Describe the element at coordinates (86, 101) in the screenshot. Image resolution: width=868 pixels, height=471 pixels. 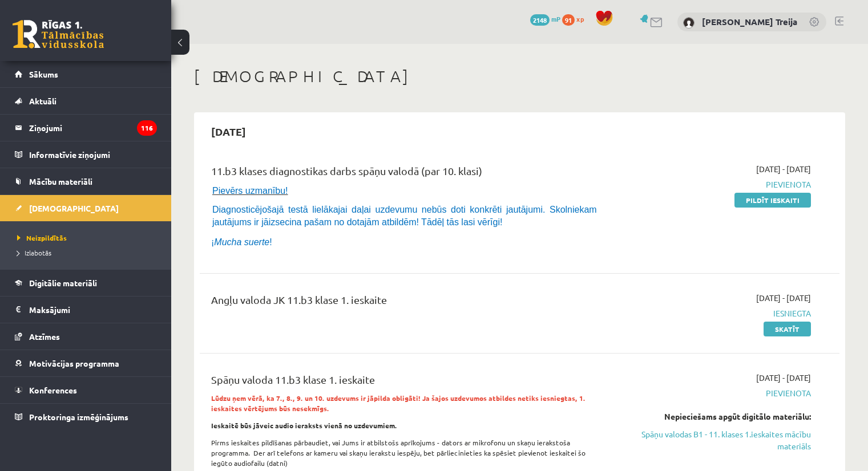
I see `a: Aktuāli` at that location.